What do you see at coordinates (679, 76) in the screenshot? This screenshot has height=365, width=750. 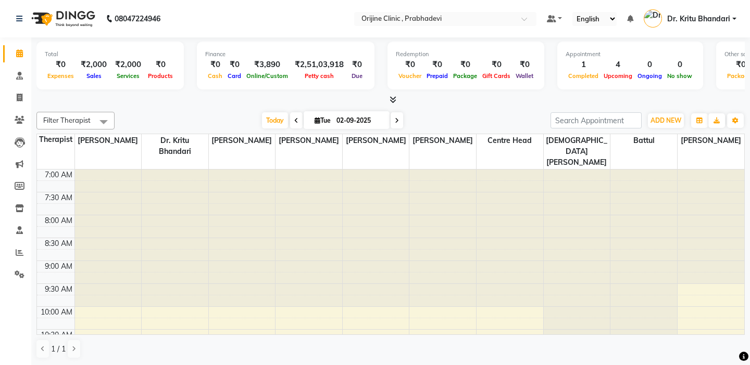 I see `span: No show` at bounding box center [679, 76].